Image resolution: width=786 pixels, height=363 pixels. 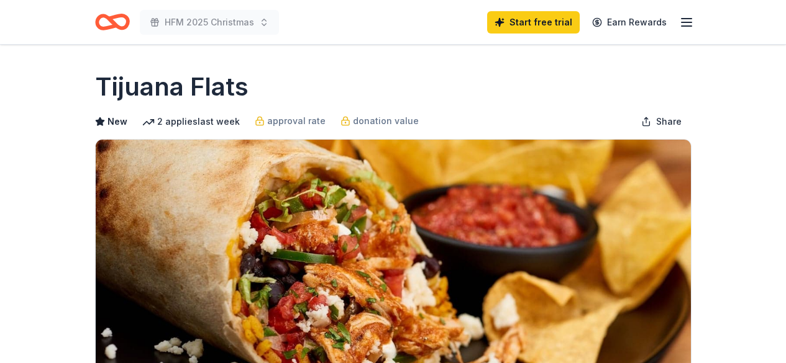 I want to click on button: HFM 2025 Christmas, so click(x=209, y=22).